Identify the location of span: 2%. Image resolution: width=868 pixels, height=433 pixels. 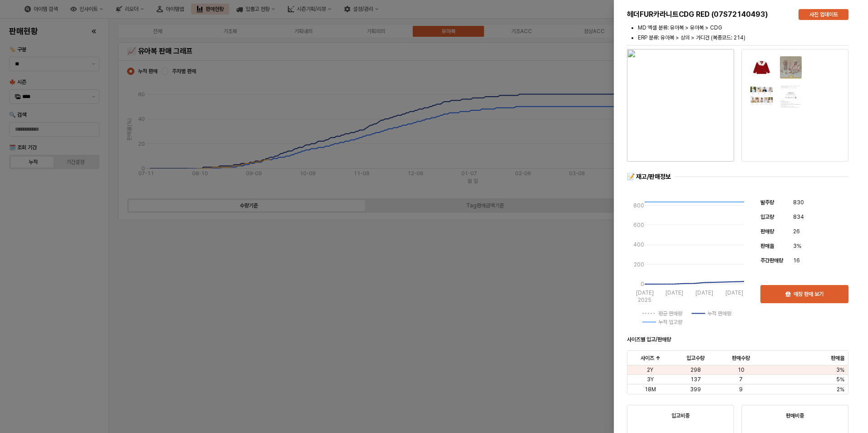
(840, 389).